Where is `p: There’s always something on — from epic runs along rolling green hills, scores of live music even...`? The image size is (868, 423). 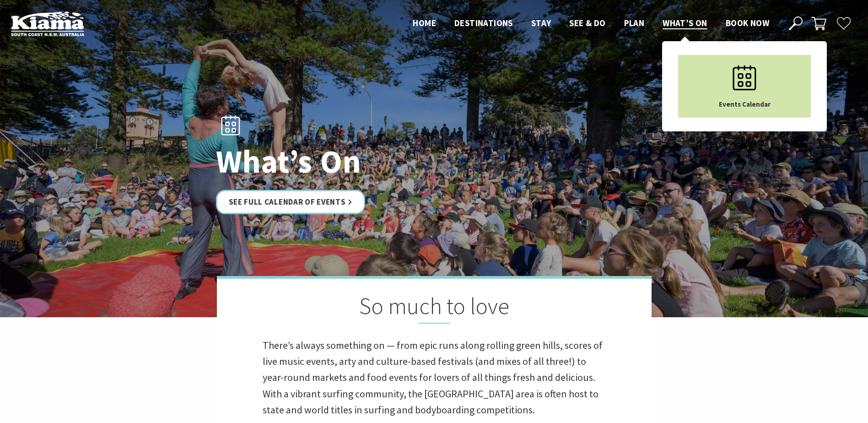
p: There’s always something on — from epic runs along rolling green hills, scores of live music even... is located at coordinates (435, 378).